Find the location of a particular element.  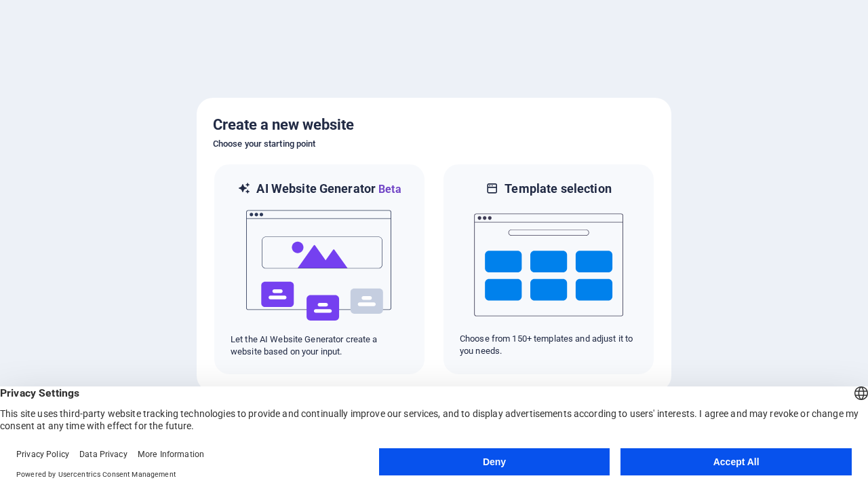

img: ai is located at coordinates (320, 266).